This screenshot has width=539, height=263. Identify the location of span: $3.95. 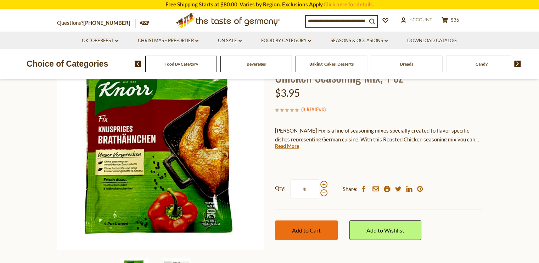
(287, 93).